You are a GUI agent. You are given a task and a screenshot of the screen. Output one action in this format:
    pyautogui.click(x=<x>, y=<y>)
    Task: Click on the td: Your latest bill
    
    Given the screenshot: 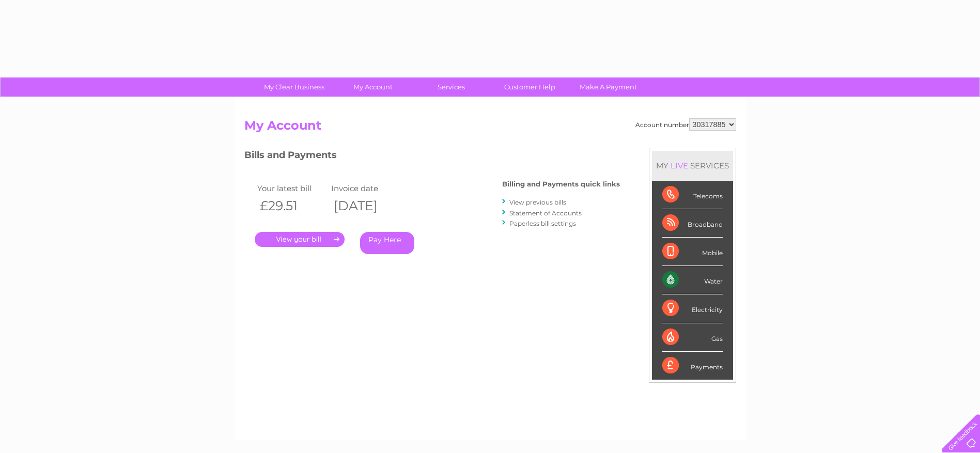 What is the action you would take?
    pyautogui.click(x=292, y=188)
    